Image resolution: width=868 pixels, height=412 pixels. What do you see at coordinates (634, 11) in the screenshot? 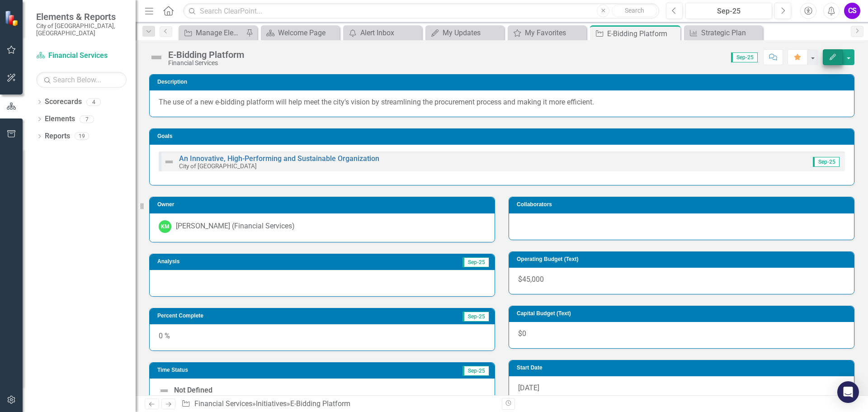
I see `button: Search` at bounding box center [634, 11].